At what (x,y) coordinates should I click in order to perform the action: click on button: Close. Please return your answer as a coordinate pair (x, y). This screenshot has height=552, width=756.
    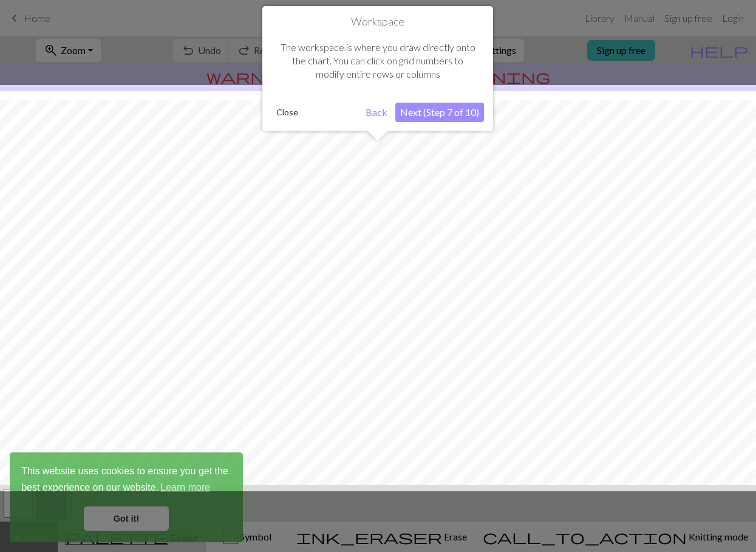
    Looking at the image, I should click on (287, 112).